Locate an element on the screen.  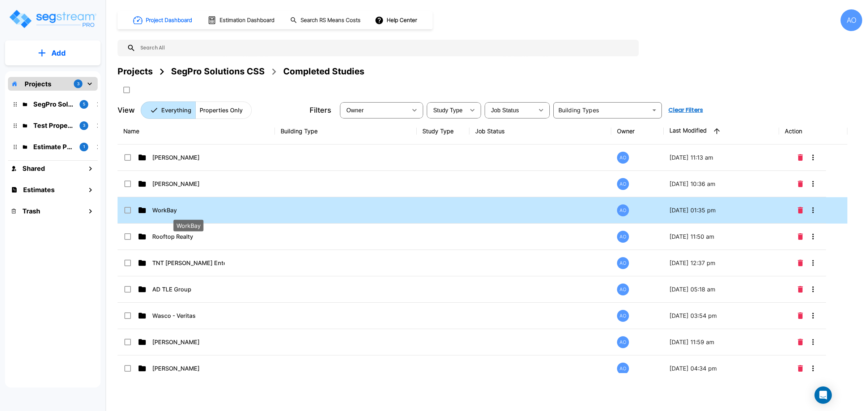
button: Project Dashboard is located at coordinates (163, 20).